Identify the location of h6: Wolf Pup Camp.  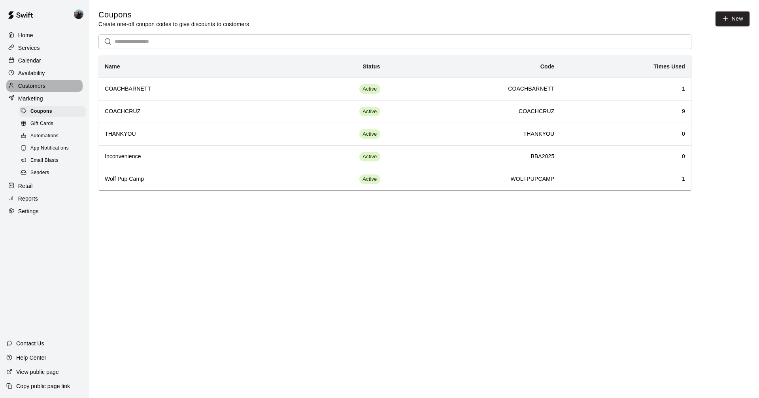
(185, 179).